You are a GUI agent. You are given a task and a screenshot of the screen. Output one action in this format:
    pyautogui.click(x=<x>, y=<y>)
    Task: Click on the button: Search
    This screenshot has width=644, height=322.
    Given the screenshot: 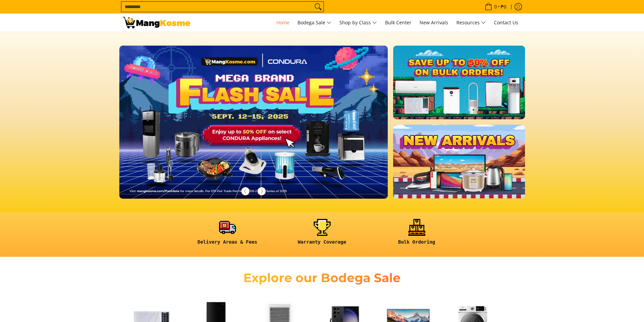 What is the action you would take?
    pyautogui.click(x=318, y=7)
    